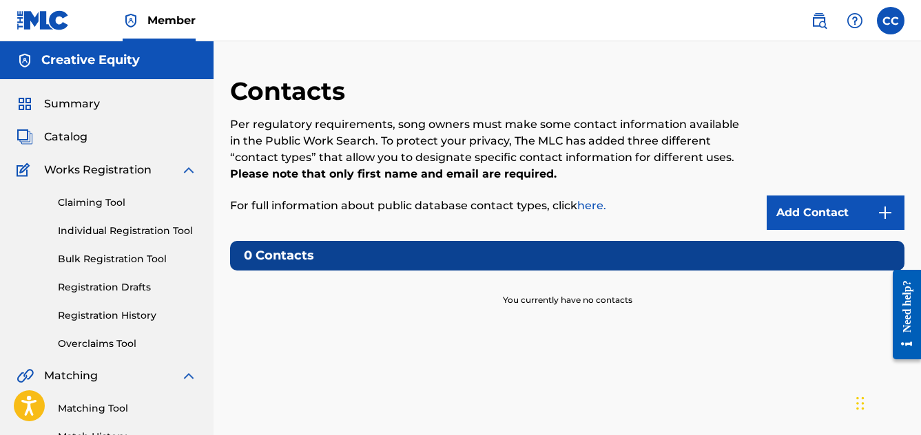 The image size is (921, 435). Describe the element at coordinates (891, 21) in the screenshot. I see `div: User Menu` at that location.